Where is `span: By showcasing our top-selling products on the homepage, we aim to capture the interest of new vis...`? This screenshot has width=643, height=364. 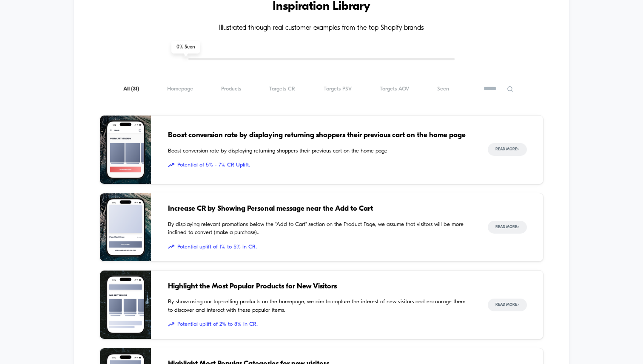 span: By showcasing our top-selling products on the homepage, we aim to capture the interest of new vis... is located at coordinates (319, 306).